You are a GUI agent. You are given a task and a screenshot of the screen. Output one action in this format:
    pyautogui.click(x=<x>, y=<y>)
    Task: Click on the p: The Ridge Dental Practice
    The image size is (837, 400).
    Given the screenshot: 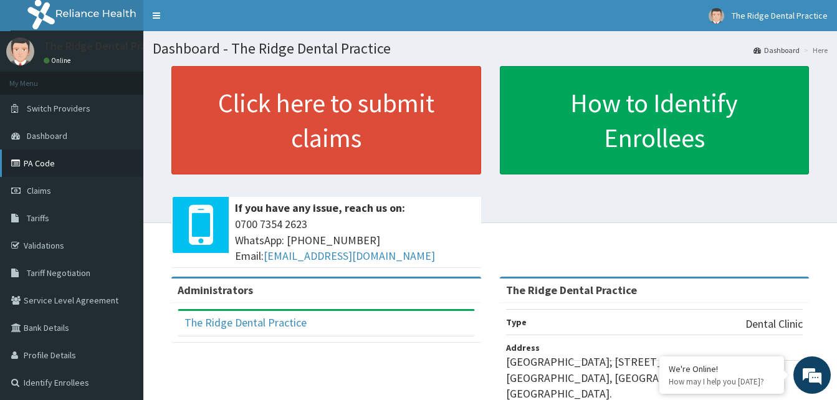 What is the action you would take?
    pyautogui.click(x=107, y=46)
    